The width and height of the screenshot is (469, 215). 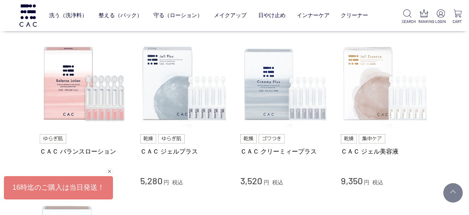 I want to click on a: メイクアップ, so click(x=230, y=16).